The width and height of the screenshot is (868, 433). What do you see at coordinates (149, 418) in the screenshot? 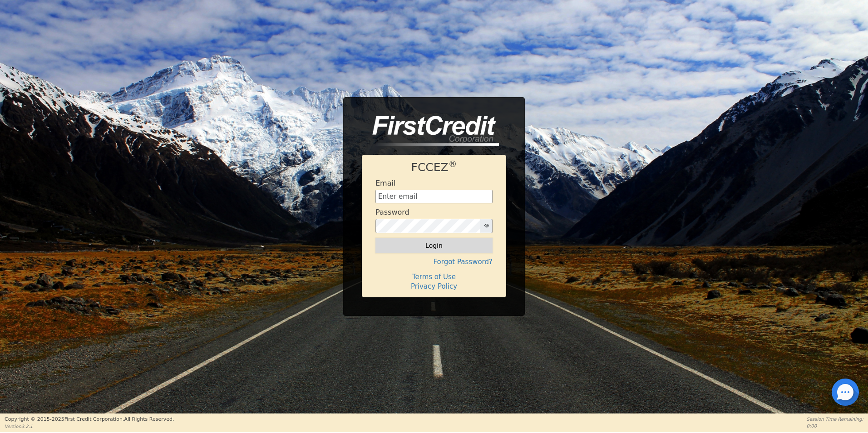
I see `span: All Rights Reserved.` at bounding box center [149, 418].